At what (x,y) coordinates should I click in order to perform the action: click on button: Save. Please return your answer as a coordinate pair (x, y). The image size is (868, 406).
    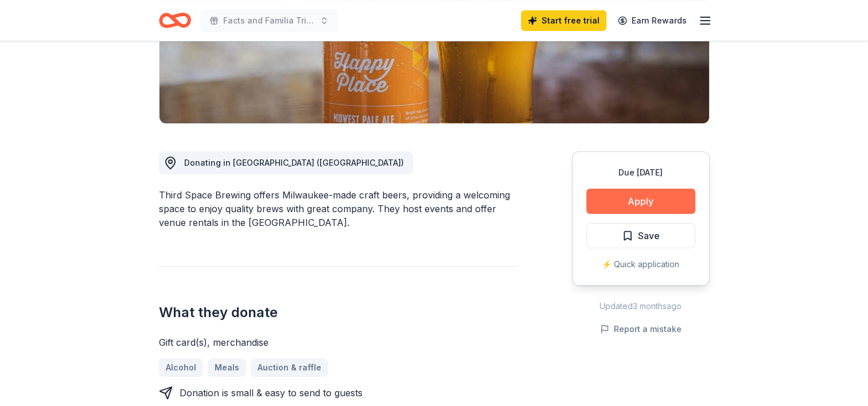
    Looking at the image, I should click on (641, 236).